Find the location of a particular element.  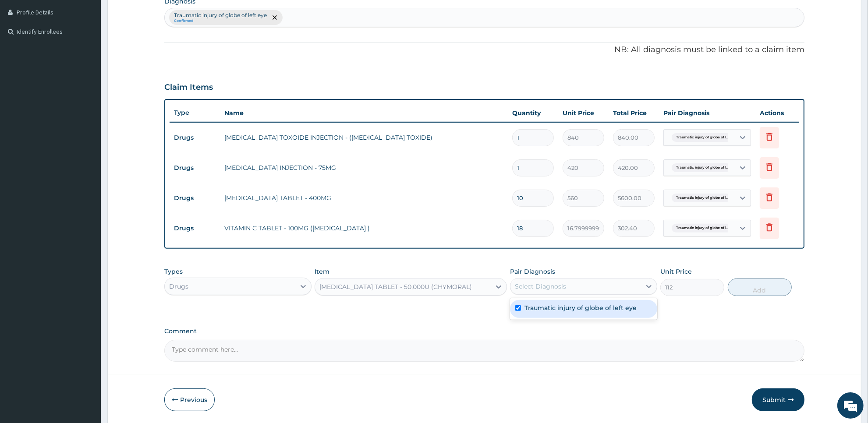

th: Name is located at coordinates (363, 113).